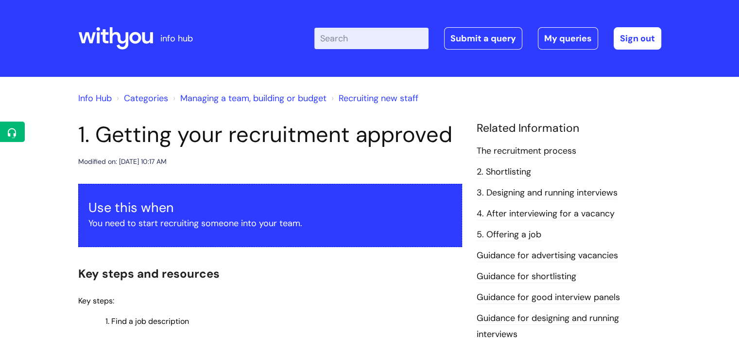 This screenshot has width=739, height=338. What do you see at coordinates (95, 98) in the screenshot?
I see `a: Info Hub` at bounding box center [95, 98].